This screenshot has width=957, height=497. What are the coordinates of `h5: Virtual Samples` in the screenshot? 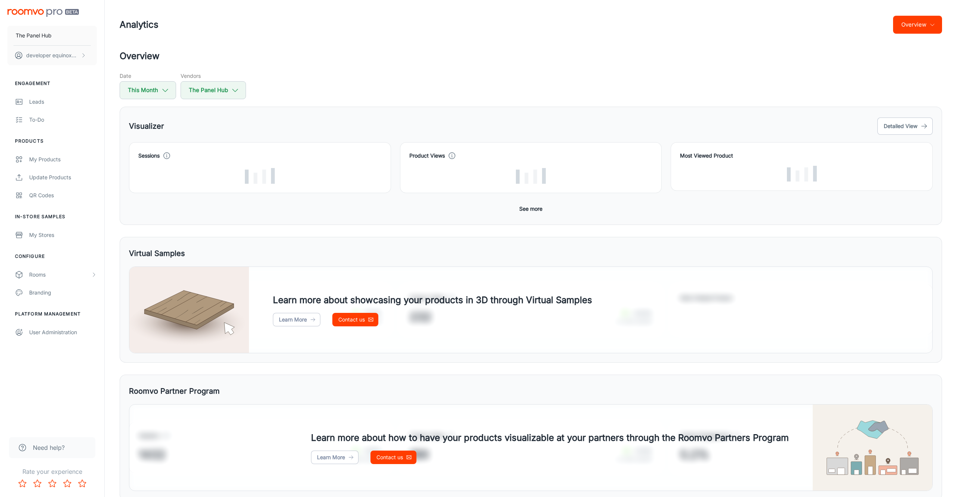 It's located at (157, 253).